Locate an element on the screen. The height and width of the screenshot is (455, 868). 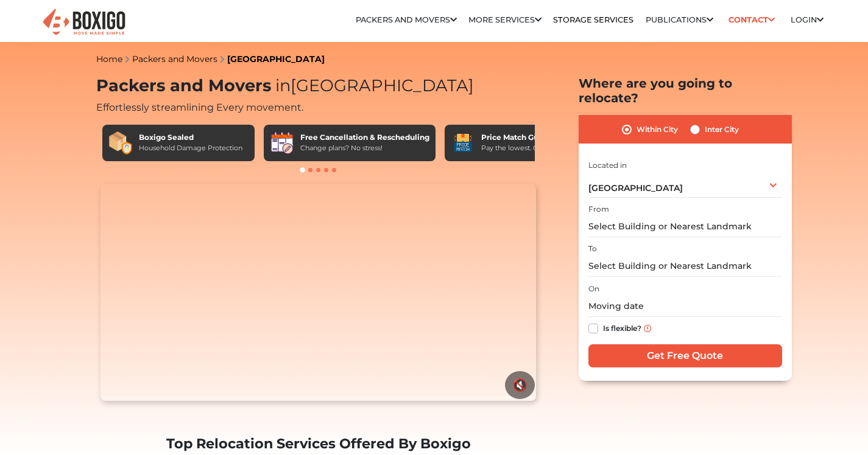
label: On is located at coordinates (594, 289).